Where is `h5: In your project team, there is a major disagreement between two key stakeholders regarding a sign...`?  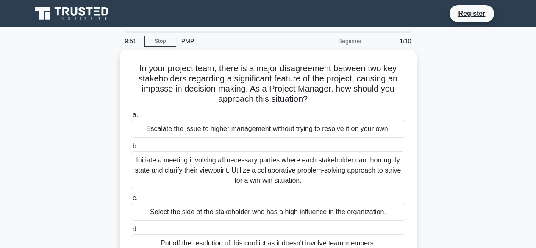
h5: In your project team, there is a major disagreement between two key stakeholders regarding a sign... is located at coordinates (268, 84).